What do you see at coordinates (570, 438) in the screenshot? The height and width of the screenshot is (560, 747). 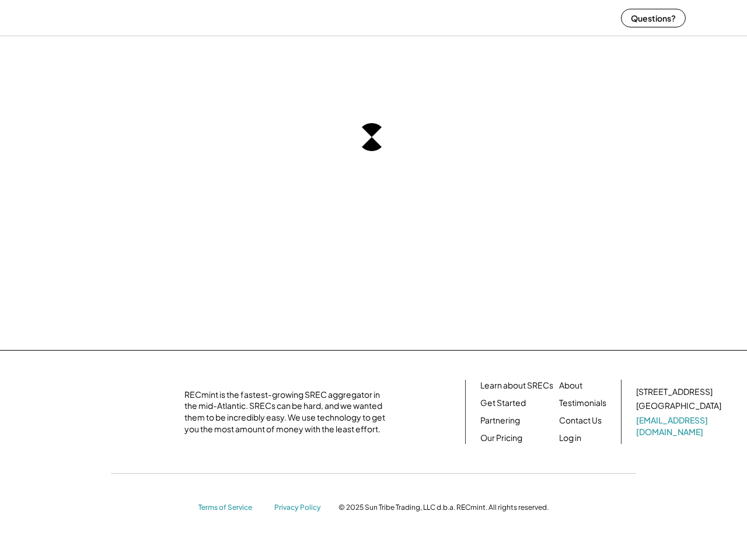 I see `a: Log in` at bounding box center [570, 438].